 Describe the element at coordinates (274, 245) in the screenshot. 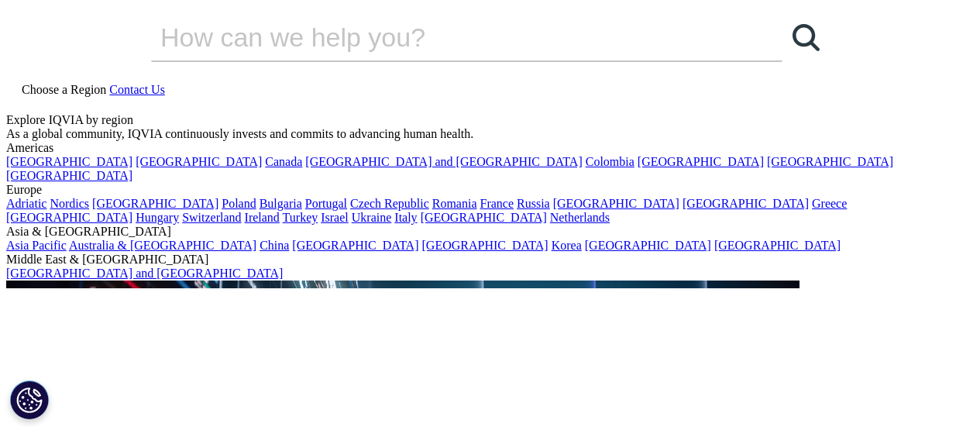

I see `a: China` at that location.